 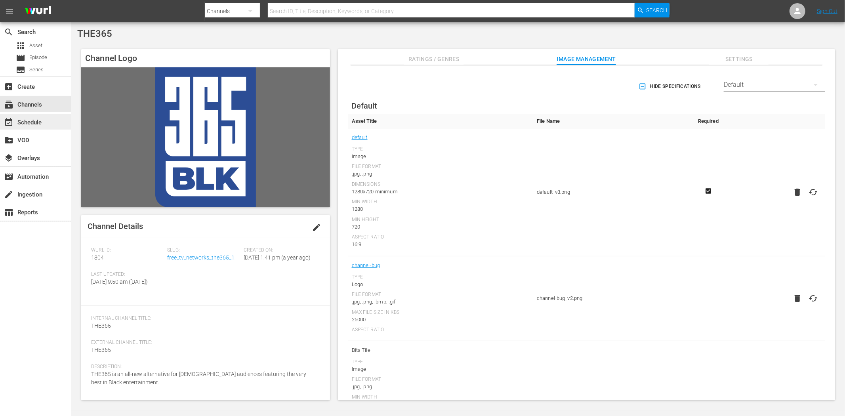 I want to click on span: Default, so click(x=364, y=106).